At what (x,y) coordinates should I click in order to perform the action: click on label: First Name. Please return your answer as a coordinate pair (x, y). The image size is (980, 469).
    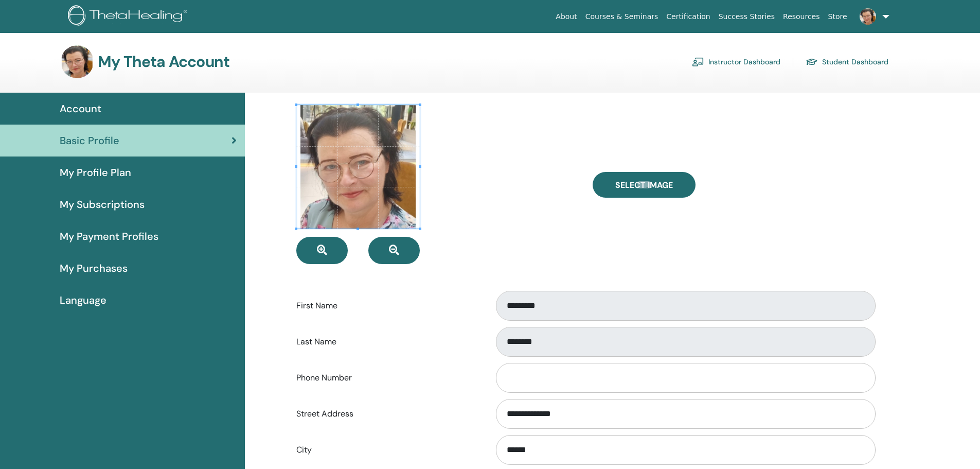
    Looking at the image, I should click on (388, 306).